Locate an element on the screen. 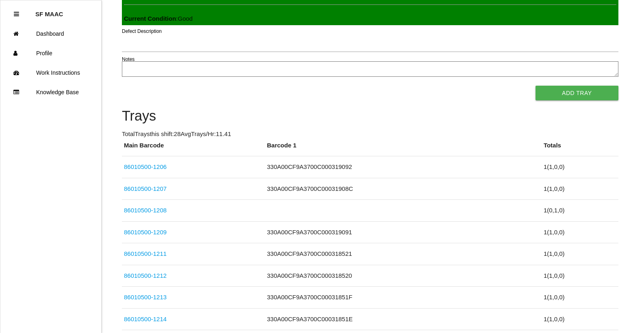 The width and height of the screenshot is (644, 333). a: Work Instructions is located at coordinates (51, 73).